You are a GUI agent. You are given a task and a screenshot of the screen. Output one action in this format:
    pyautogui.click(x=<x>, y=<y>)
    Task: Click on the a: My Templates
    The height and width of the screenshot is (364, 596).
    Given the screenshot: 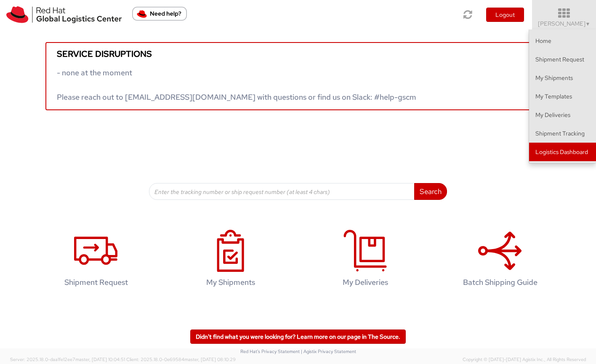 What is the action you would take?
    pyautogui.click(x=562, y=96)
    